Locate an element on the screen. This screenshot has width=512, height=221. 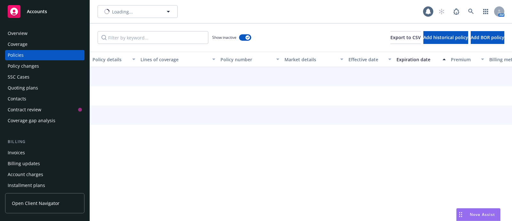
span: Loading... is located at coordinates (122, 12).